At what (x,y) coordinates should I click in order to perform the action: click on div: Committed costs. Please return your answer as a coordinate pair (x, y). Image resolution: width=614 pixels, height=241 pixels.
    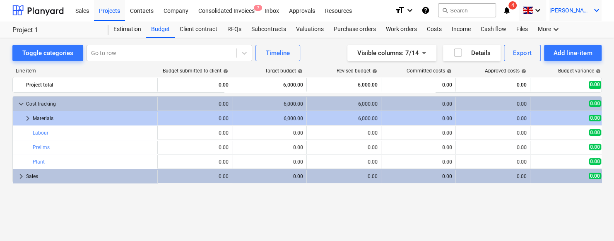
    Looking at the image, I should click on (429, 71).